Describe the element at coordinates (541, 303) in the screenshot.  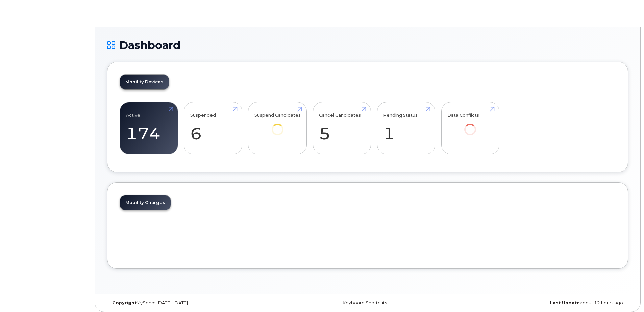
I see `div: about 12 hours ago` at that location.